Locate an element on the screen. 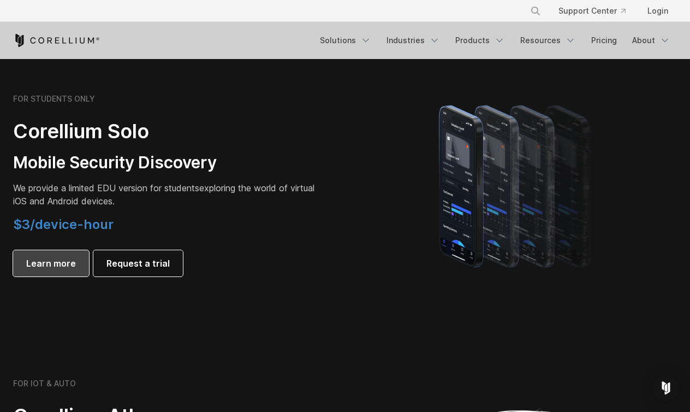  p: exploring the world of virtual iOS and Android devices. is located at coordinates (166, 194).